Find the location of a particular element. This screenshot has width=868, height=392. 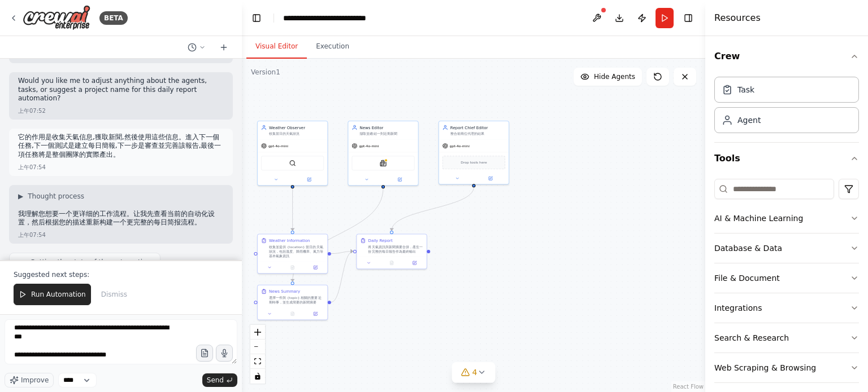

button: Hide left sidebar is located at coordinates (257, 18).